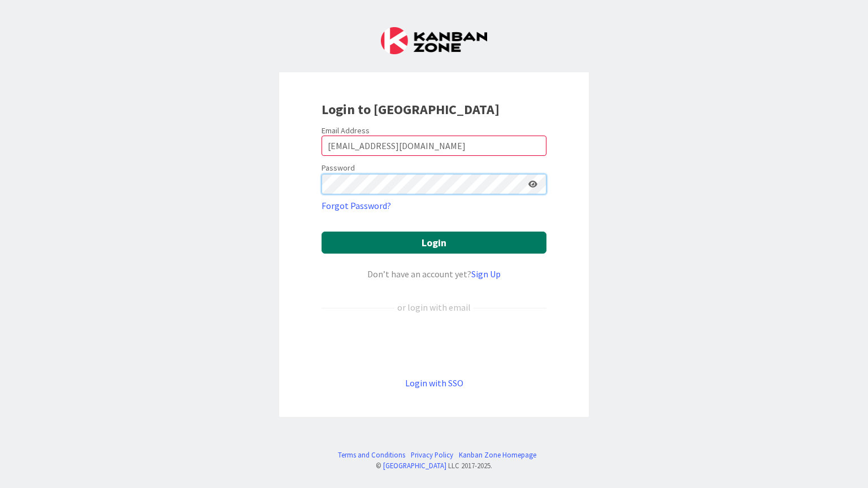 This screenshot has height=488, width=868. Describe the element at coordinates (497, 455) in the screenshot. I see `a: Kanban Zone Homepage` at that location.